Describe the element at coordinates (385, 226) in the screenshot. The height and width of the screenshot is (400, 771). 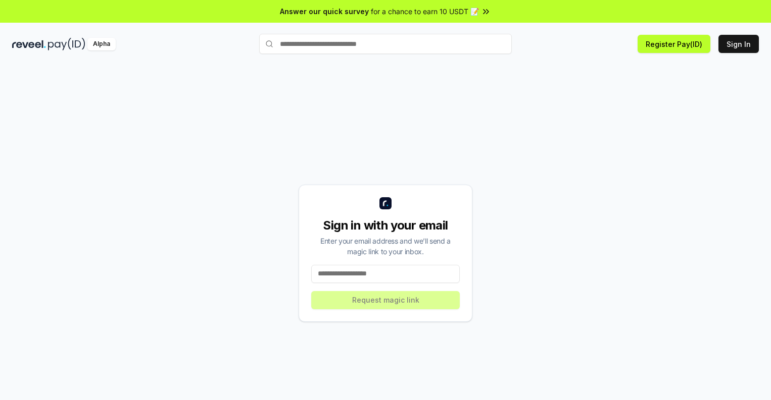
I see `div: Sign in with your email` at that location.